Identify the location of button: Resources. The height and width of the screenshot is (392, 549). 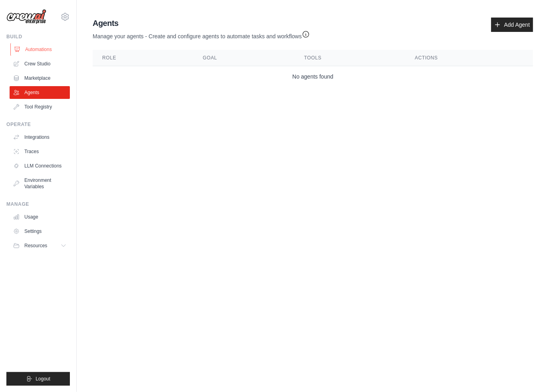
(39, 246).